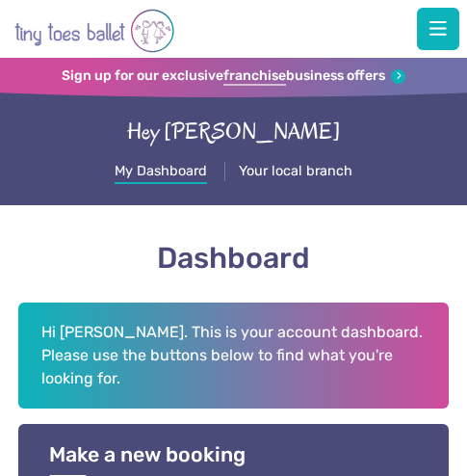 Image resolution: width=467 pixels, height=476 pixels. I want to click on img: tiny toes ballet, so click(94, 30).